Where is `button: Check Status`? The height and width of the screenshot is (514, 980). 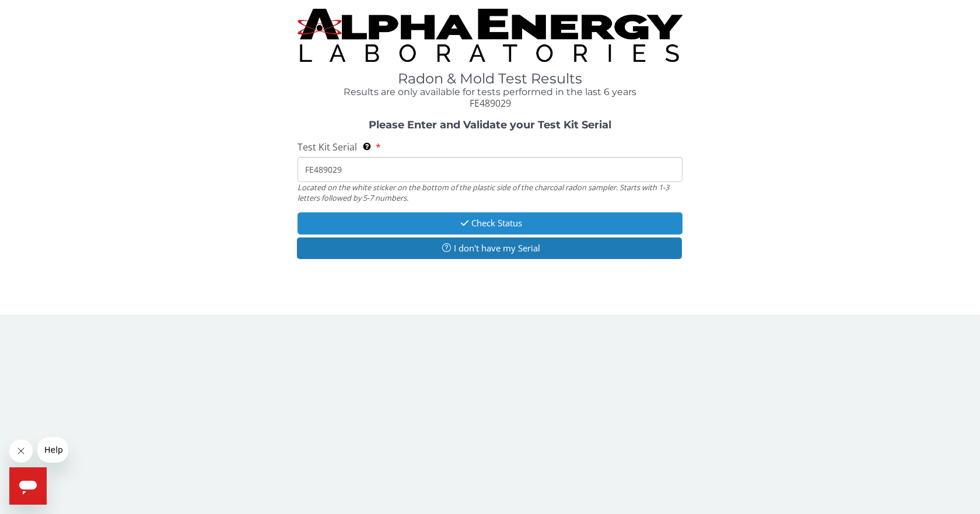 button: Check Status is located at coordinates (490, 223).